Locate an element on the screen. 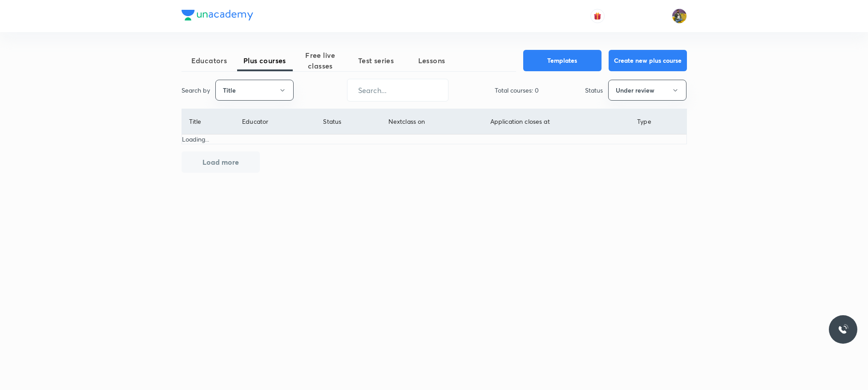 The image size is (868, 390). img: Company Logo is located at coordinates (217, 15).